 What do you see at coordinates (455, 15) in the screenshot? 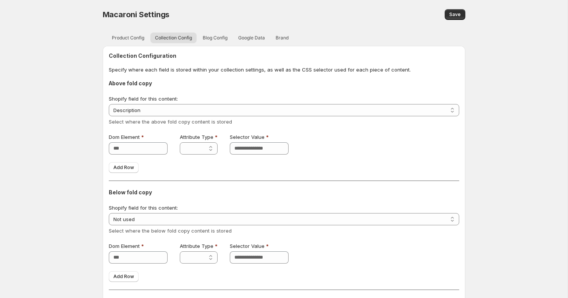
I see `button: Save` at bounding box center [455, 15].